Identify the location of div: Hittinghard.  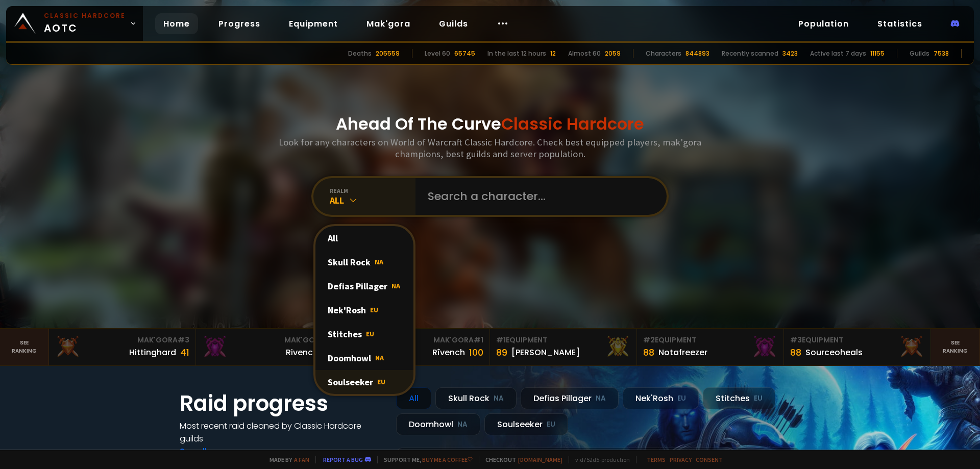
(152, 353).